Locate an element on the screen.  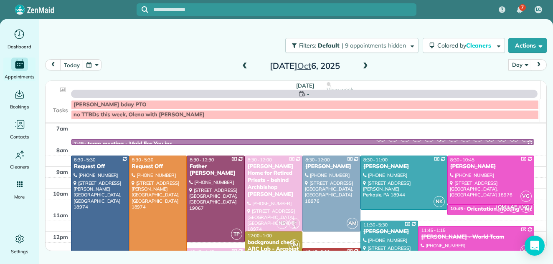
a: Filters: Default | 9 appointments hidden is located at coordinates (349, 45).